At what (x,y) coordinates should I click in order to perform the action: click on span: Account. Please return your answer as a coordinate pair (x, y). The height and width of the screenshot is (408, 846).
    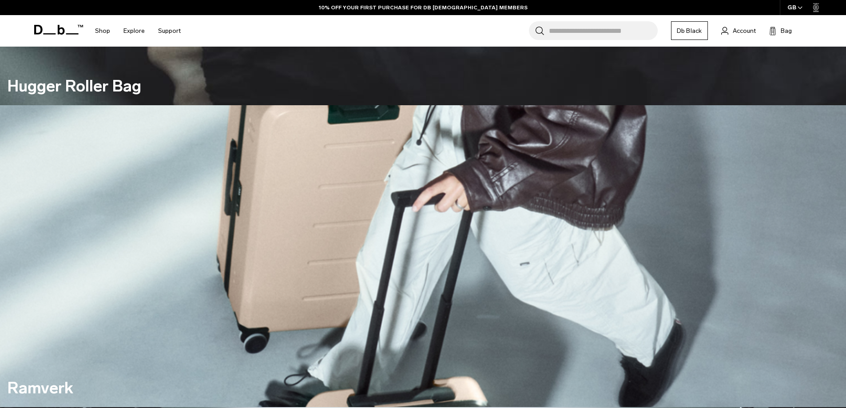
    Looking at the image, I should click on (745, 31).